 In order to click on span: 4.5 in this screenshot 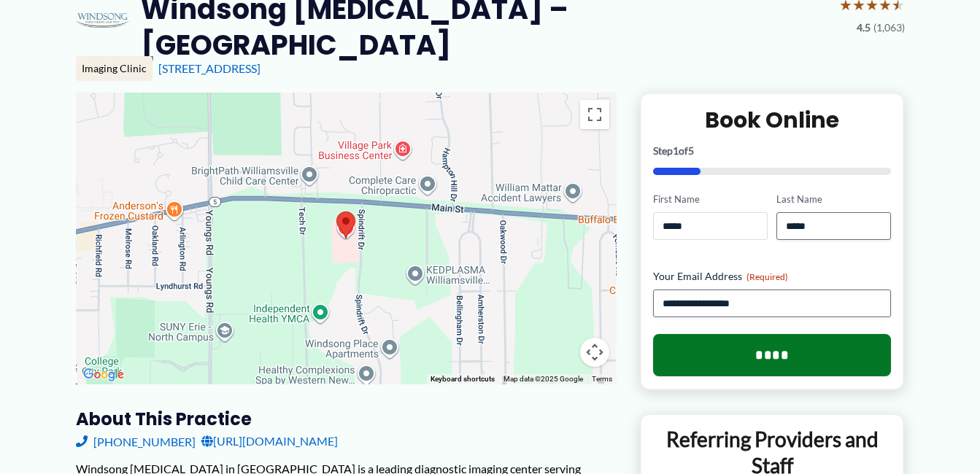, I will do `click(863, 28)`.